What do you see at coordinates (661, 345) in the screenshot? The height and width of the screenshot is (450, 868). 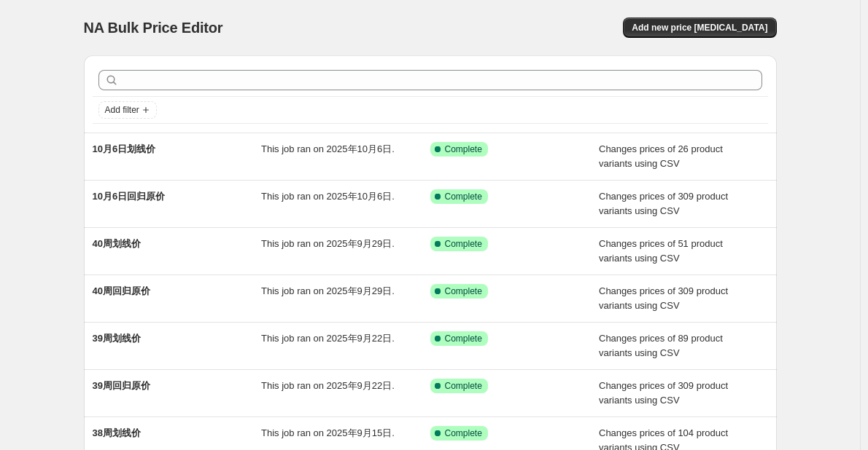 I see `span: Changes prices of 89 product variants using CSV` at bounding box center [661, 345].